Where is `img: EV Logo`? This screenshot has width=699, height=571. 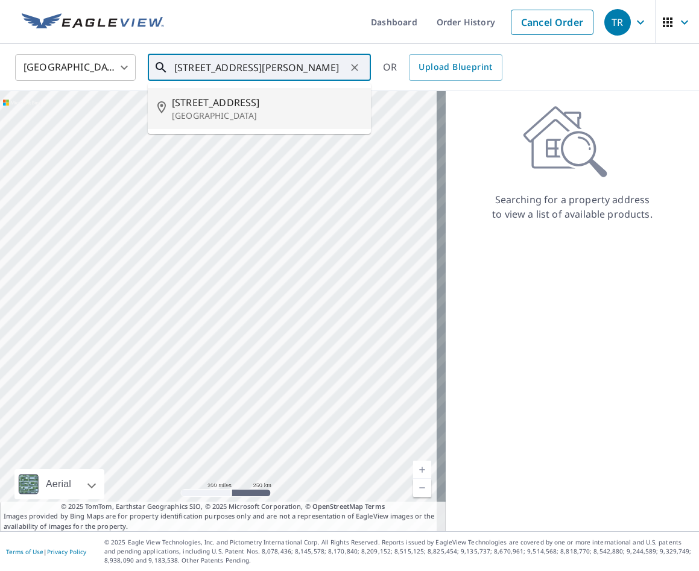 img: EV Logo is located at coordinates (93, 22).